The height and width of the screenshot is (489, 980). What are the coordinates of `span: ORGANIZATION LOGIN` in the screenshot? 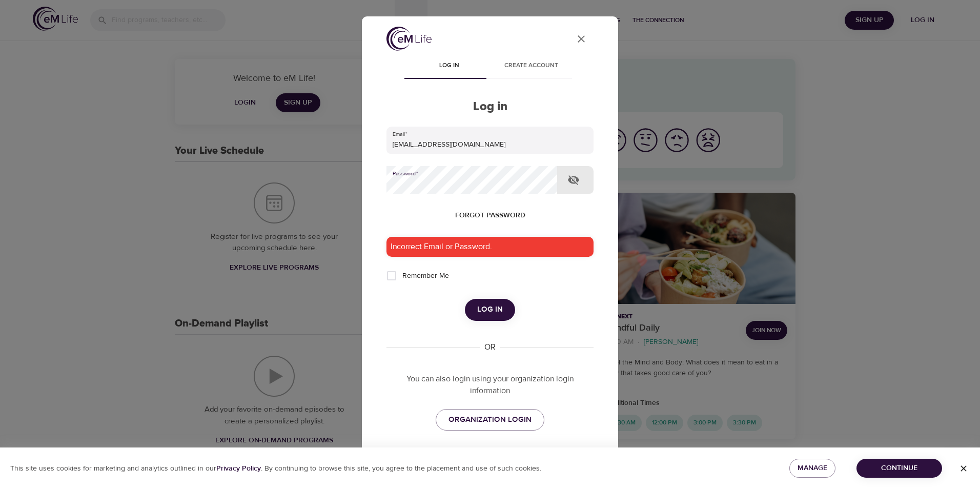 It's located at (490, 420).